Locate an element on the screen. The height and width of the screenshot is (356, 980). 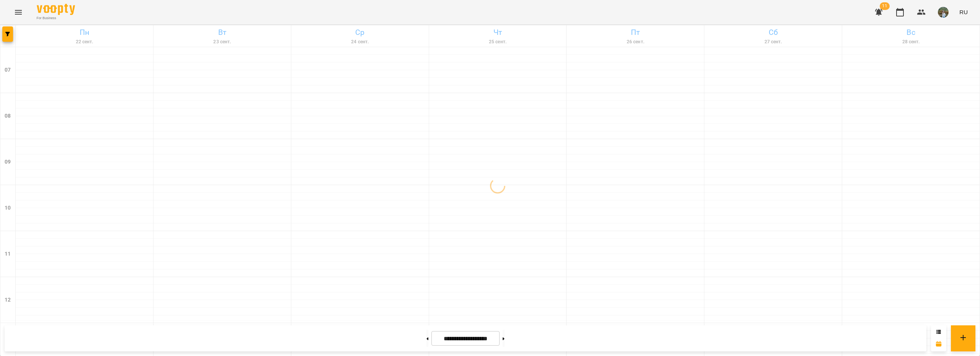
h6: 09 is located at coordinates (8, 162).